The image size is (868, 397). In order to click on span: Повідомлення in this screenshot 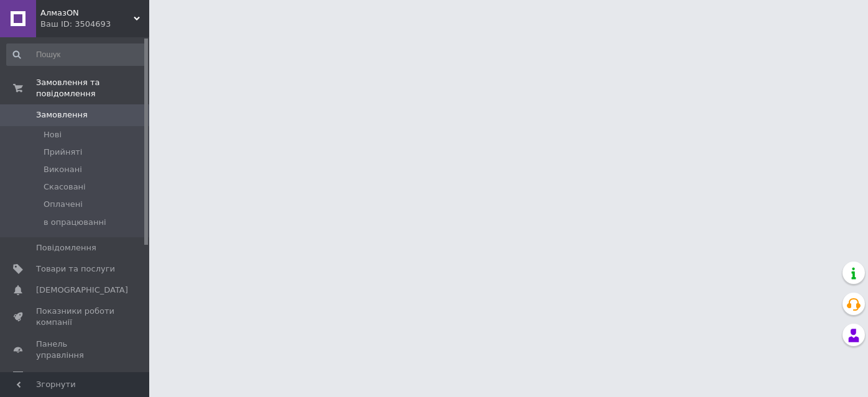, I will do `click(66, 248)`.